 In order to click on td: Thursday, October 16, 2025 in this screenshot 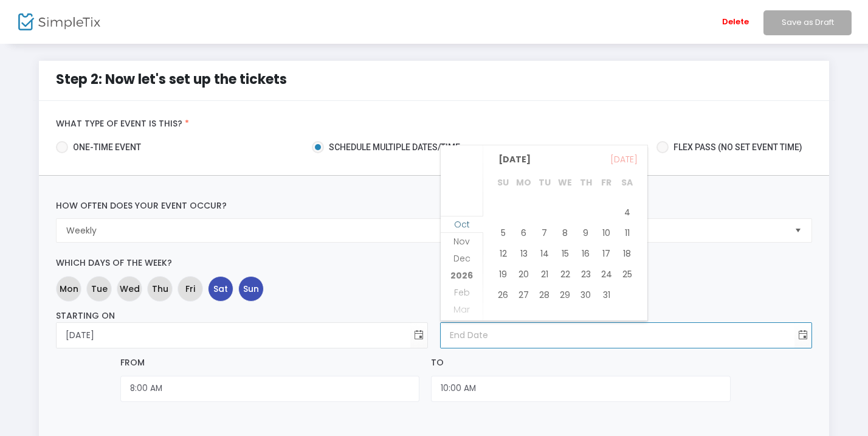, I will do `click(586, 254)`.